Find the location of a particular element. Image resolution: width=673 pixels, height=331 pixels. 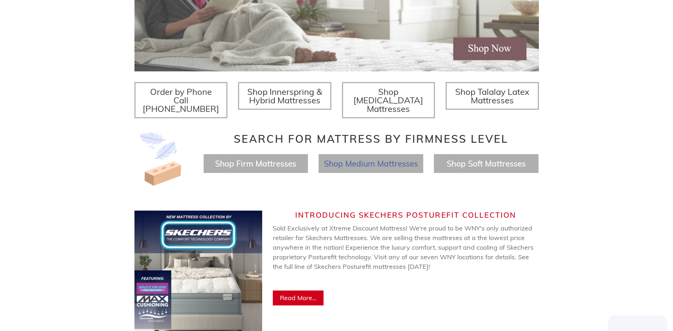

a: Shop Firm Mattresses is located at coordinates (256, 163).